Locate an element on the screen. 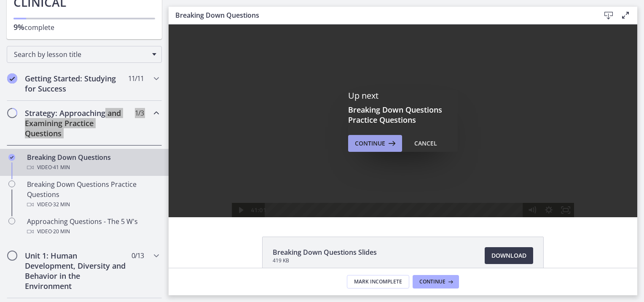  button: Mute is located at coordinates (363, 186).